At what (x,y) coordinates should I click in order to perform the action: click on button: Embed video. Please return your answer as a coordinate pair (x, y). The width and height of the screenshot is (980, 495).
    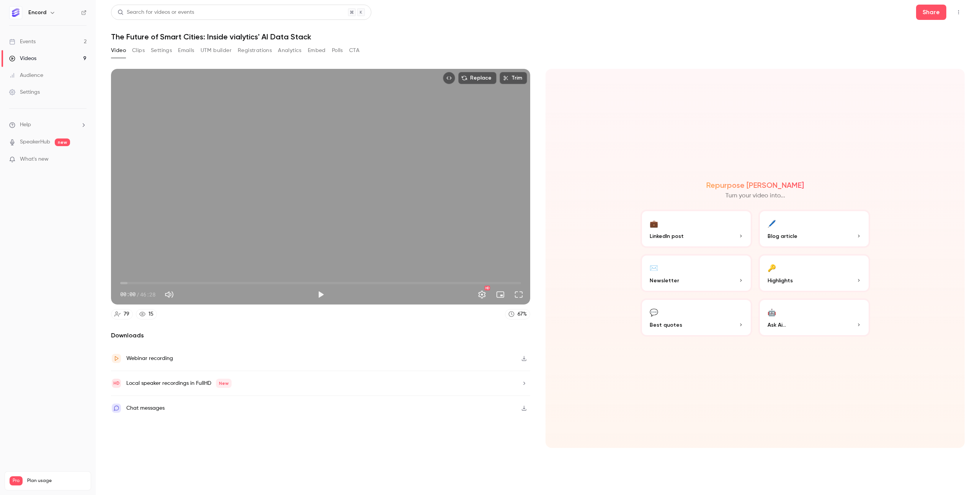
    Looking at the image, I should click on (449, 78).